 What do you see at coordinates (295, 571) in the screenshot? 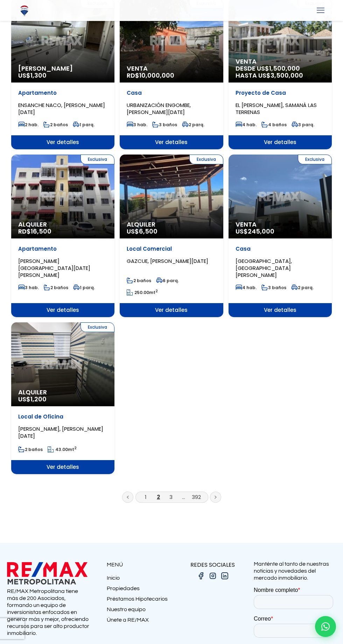
I see `p: Manténte al tanto de nuestras noticias y novedades del mercado inmobiliario.` at bounding box center [295, 571].